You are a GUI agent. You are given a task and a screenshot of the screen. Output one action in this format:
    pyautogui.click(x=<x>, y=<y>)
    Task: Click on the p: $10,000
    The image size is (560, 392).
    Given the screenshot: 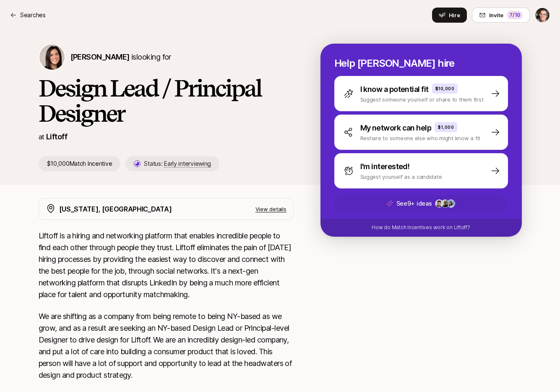 What is the action you would take?
    pyautogui.click(x=445, y=88)
    